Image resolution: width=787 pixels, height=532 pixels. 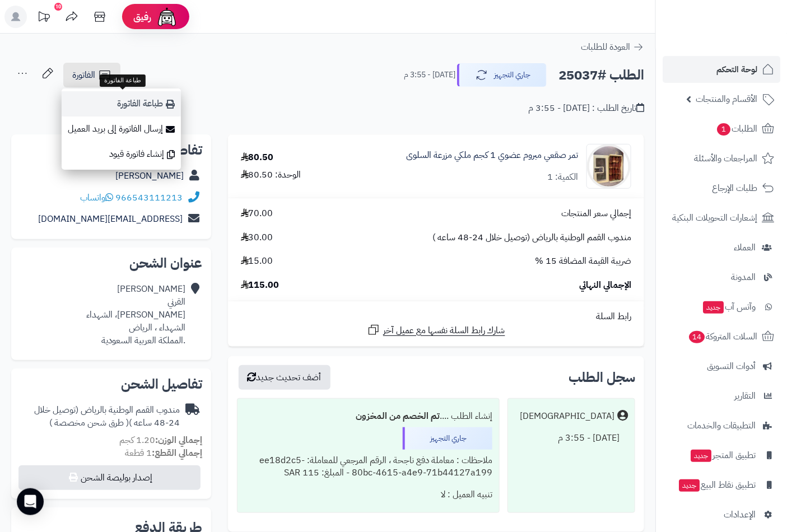 I want to click on span: إجمالي سعر المنتجات, so click(x=596, y=213).